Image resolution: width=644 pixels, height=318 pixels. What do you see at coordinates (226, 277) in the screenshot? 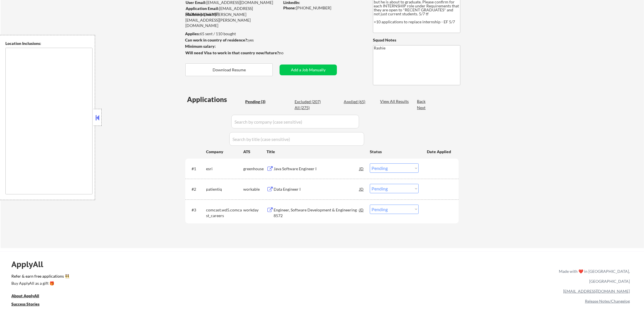
I see `a: Refer & earn free applications 👯‍♀️` at bounding box center [226, 277].